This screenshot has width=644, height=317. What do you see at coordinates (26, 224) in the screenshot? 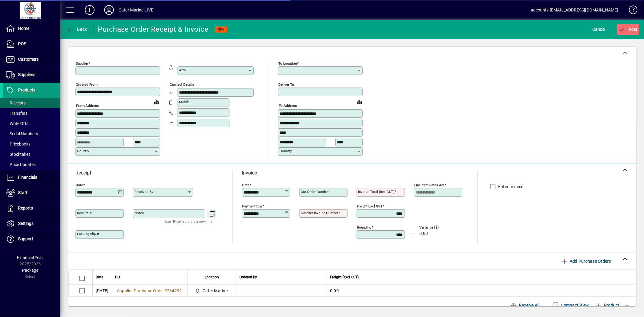
I see `span: Settings` at bounding box center [26, 224].